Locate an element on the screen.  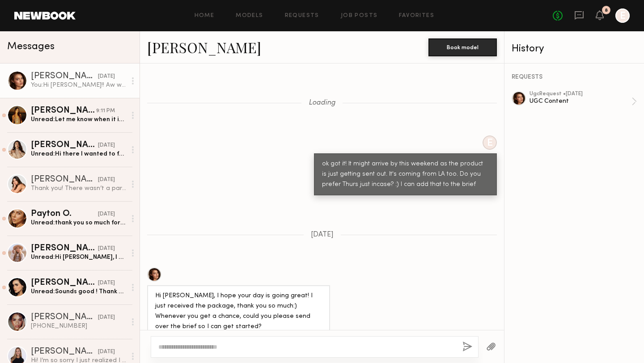
a: Book model is located at coordinates (463, 47).